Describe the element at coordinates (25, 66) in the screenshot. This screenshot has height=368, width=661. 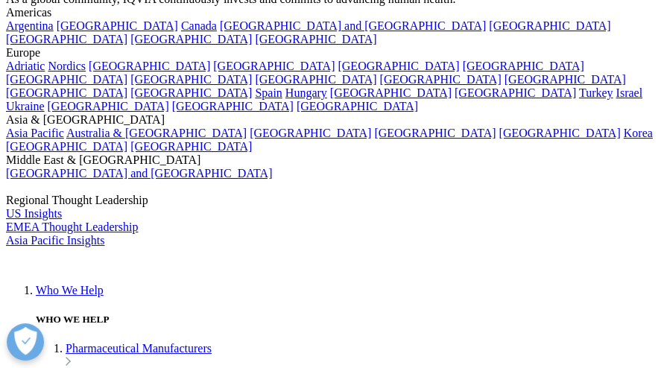
I see `a: Adriatic` at that location.